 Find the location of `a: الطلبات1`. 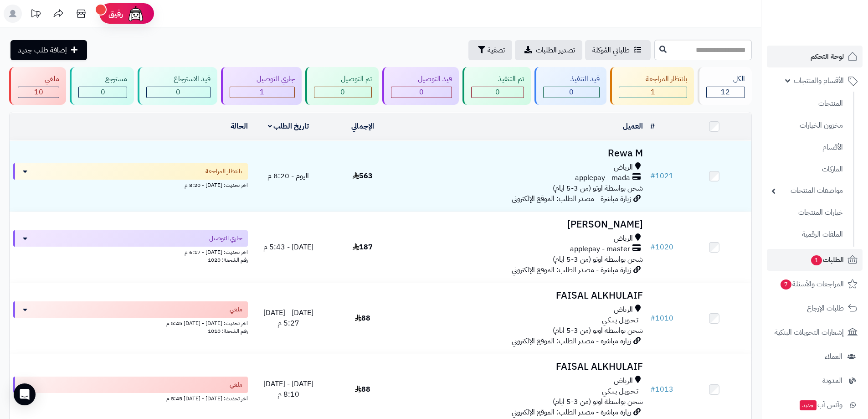

a: الطلبات1 is located at coordinates (815, 259).